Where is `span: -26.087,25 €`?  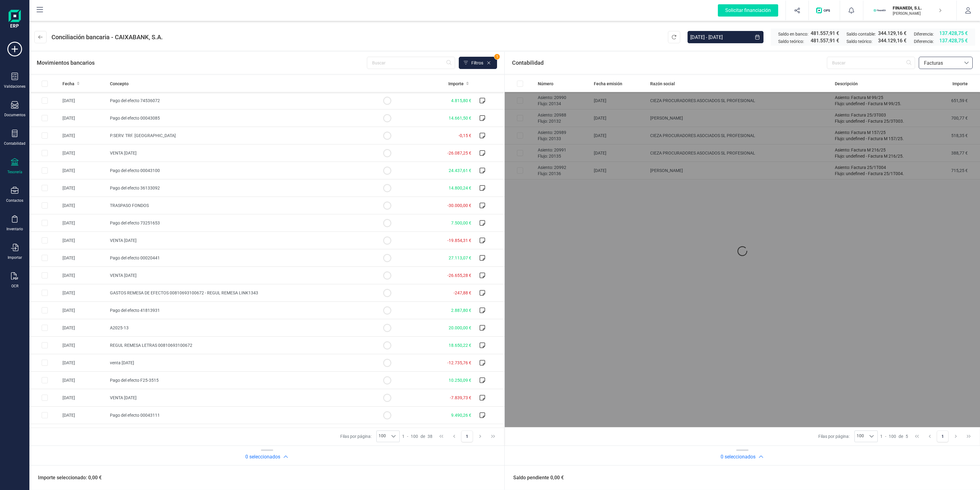 span: -26.087,25 € is located at coordinates (459, 153).